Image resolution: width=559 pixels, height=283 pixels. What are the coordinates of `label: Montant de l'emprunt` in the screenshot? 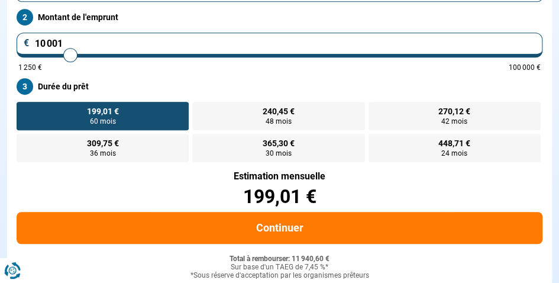 It's located at (279, 17).